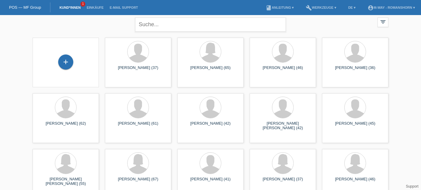 The image size is (421, 190). What do you see at coordinates (210, 24) in the screenshot?
I see `input: Suche...` at bounding box center [210, 24].